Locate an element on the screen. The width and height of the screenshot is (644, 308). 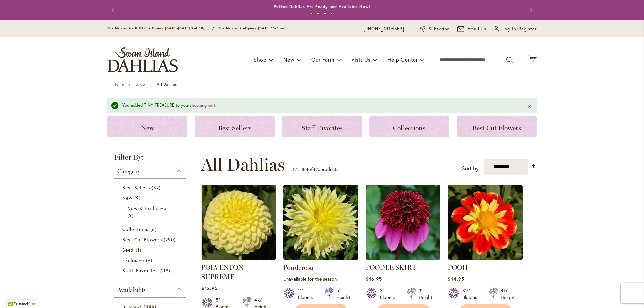
a: Exclusive is located at coordinates (150, 260).